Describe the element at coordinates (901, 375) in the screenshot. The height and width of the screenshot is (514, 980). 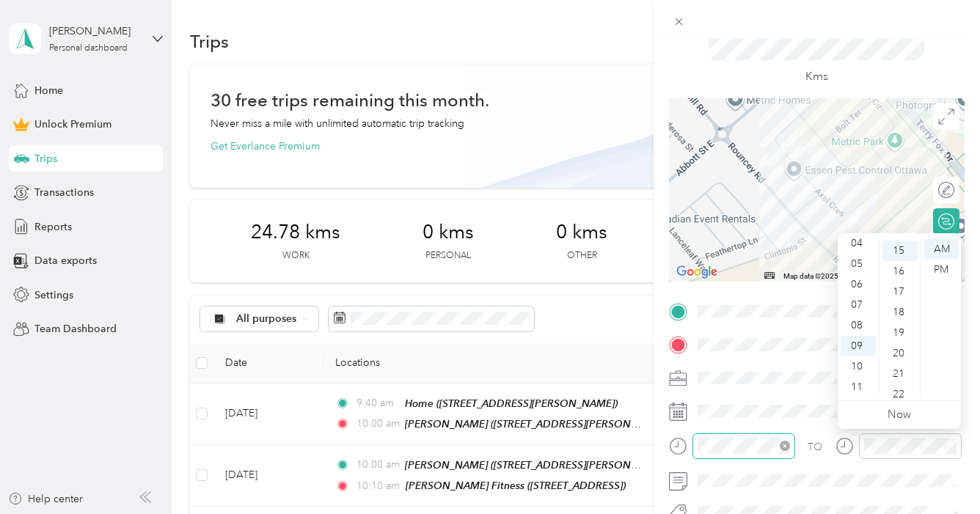
I see `div: 21` at that location.